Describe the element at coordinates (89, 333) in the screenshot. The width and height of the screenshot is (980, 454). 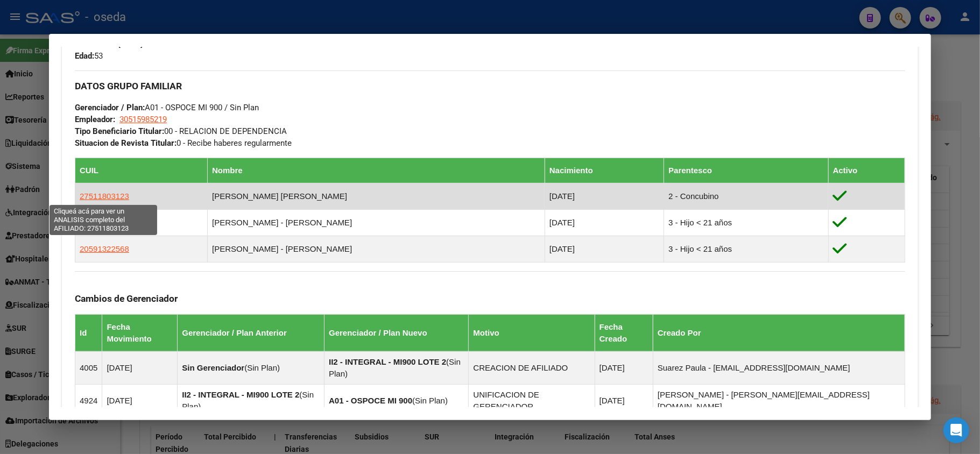
I see `th: Id` at that location.